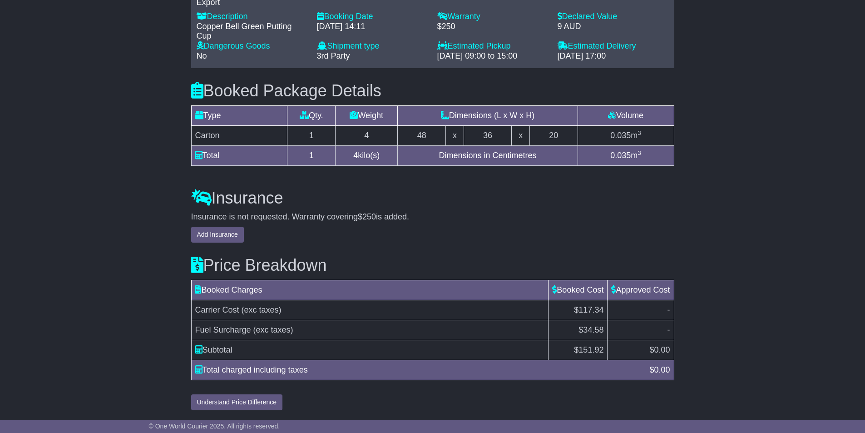  Describe the element at coordinates (591, 350) in the screenshot. I see `span: 151.92` at that location.